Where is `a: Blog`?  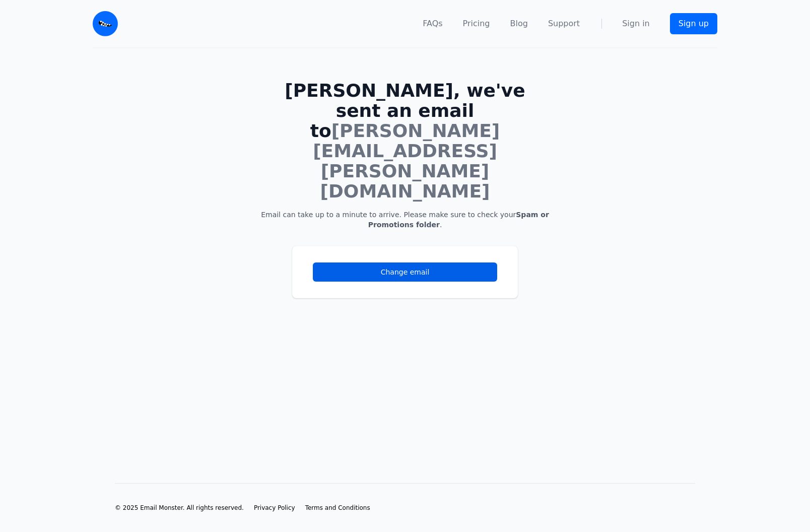
a: Blog is located at coordinates (519, 24).